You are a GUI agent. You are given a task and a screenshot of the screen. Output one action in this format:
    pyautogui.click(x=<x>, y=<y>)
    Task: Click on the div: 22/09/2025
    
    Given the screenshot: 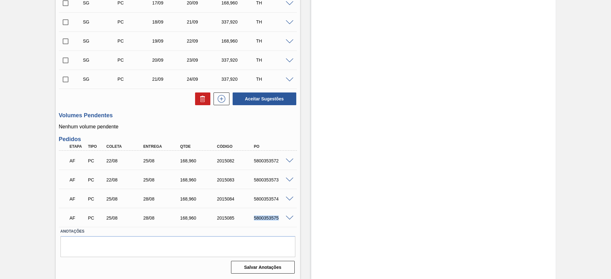 What is the action you would take?
    pyautogui.click(x=204, y=41)
    